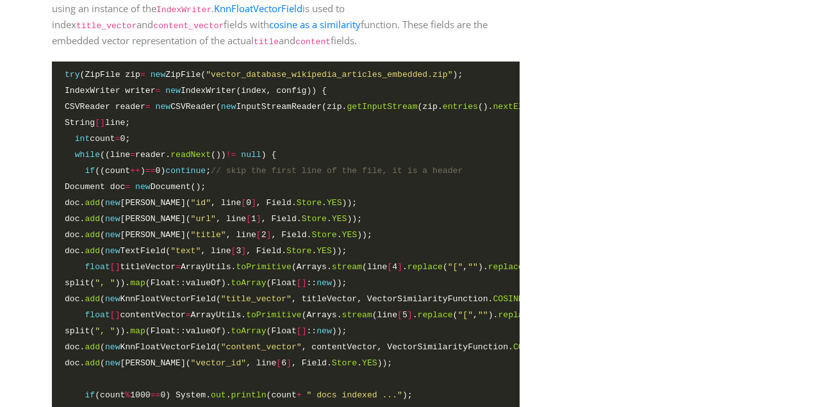 This screenshot has width=815, height=407. What do you see at coordinates (201, 203) in the screenshot?
I see `span: "id"` at bounding box center [201, 203].